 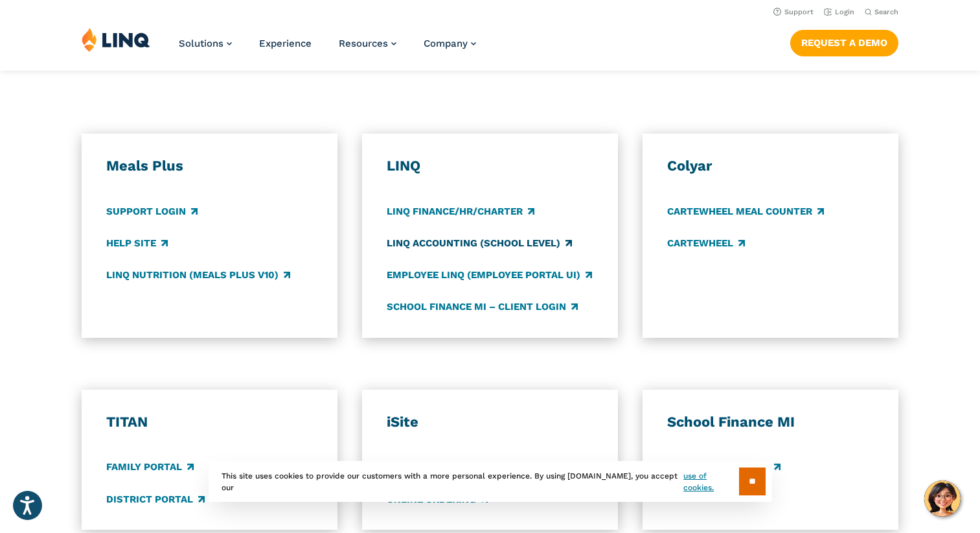 What do you see at coordinates (445, 43) in the screenshot?
I see `span: Company` at bounding box center [445, 43].